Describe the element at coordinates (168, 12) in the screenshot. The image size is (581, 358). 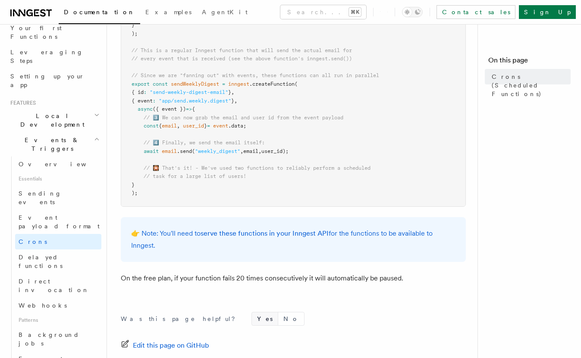
I see `span: Examples` at that location.